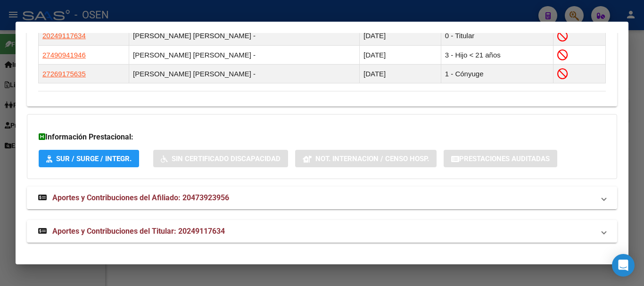  What do you see at coordinates (64, 35) in the screenshot?
I see `span: 20249117634` at bounding box center [64, 35].